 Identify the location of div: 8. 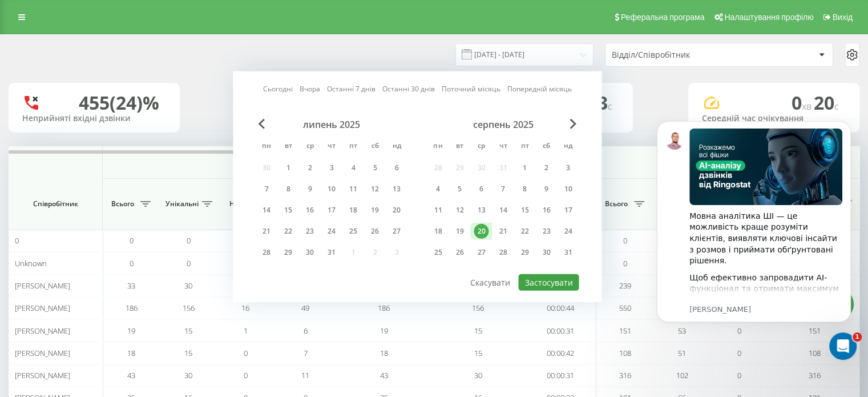
(525, 189).